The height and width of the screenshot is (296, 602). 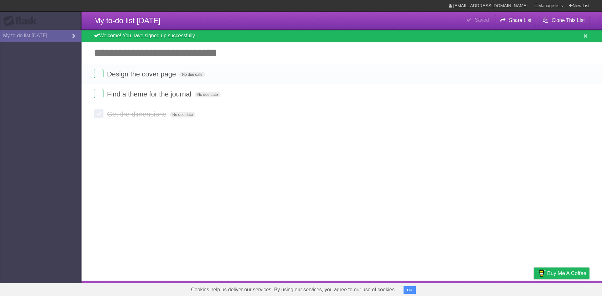 What do you see at coordinates (568, 20) in the screenshot?
I see `b: Clone This List` at bounding box center [568, 20].